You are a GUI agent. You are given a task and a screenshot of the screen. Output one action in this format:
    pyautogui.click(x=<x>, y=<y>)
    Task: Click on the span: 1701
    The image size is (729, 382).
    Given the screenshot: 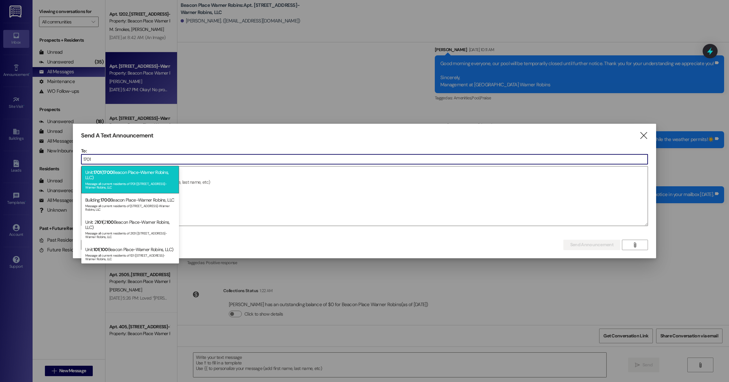 What is the action you would take?
    pyautogui.click(x=97, y=172)
    